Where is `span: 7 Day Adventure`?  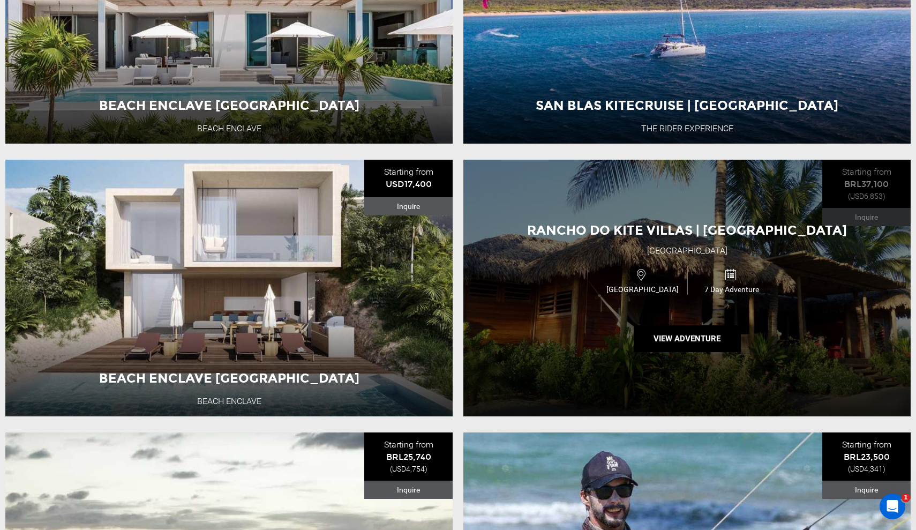
span: 7 Day Adventure is located at coordinates (732, 289).